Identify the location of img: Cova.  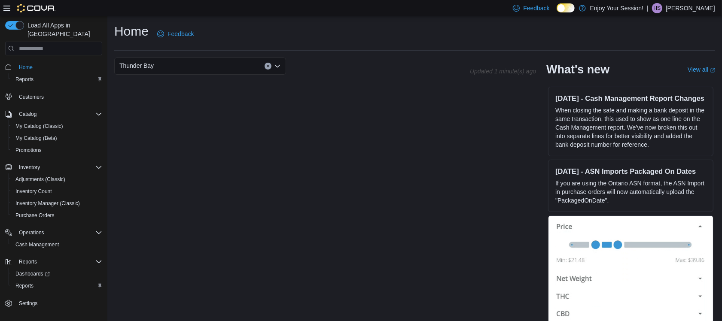
(36, 8).